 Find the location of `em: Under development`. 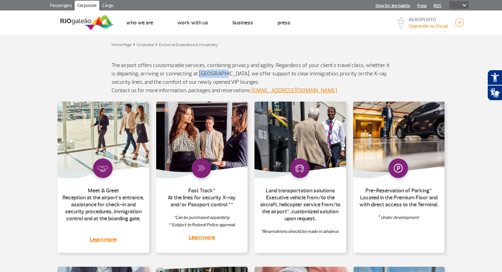

em: Under development is located at coordinates (400, 217).